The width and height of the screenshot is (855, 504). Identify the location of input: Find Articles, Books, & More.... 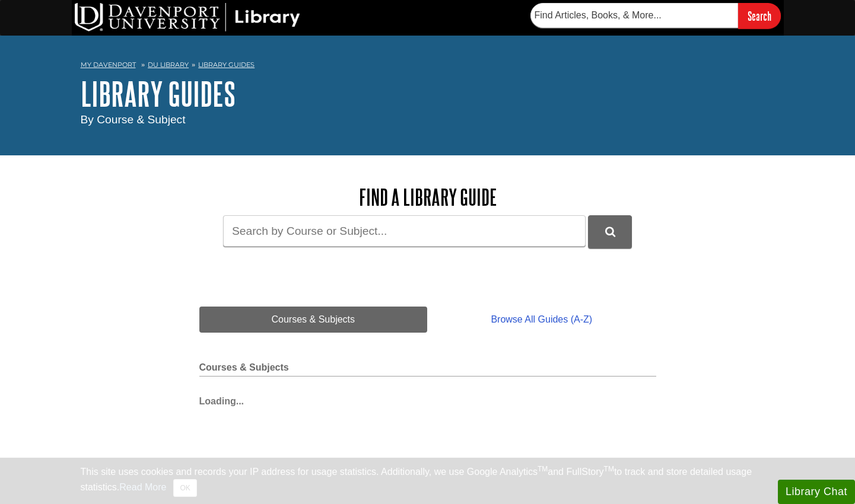
(634, 16).